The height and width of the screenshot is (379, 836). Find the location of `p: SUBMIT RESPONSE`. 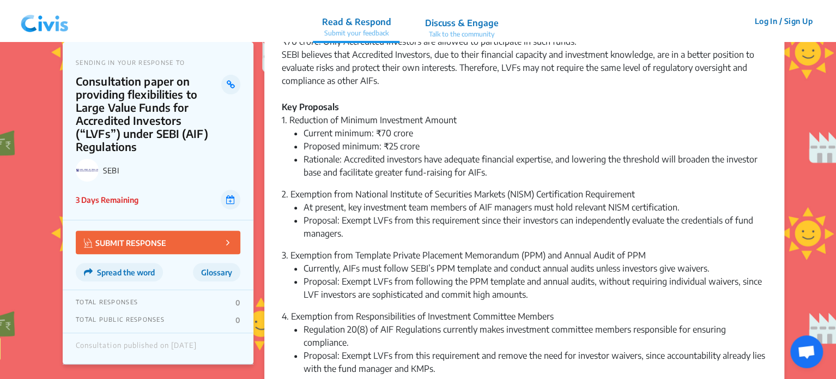

p: SUBMIT RESPONSE is located at coordinates (125, 242).